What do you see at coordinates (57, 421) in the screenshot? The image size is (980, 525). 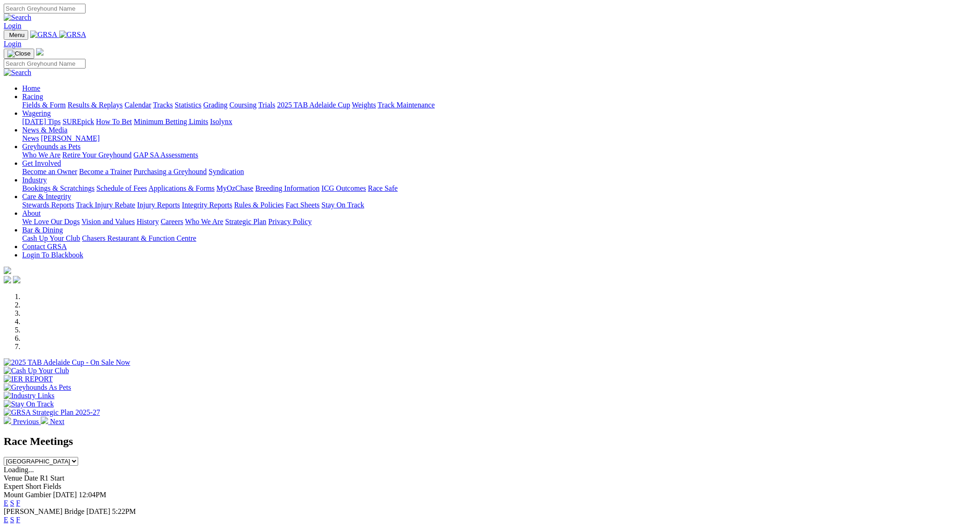 I see `span: Next` at bounding box center [57, 421].